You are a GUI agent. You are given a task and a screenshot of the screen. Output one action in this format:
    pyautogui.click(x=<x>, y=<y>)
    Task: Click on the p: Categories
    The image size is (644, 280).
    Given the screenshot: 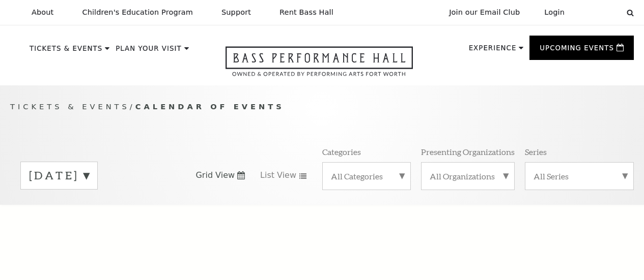 What is the action you would take?
    pyautogui.click(x=342, y=151)
    